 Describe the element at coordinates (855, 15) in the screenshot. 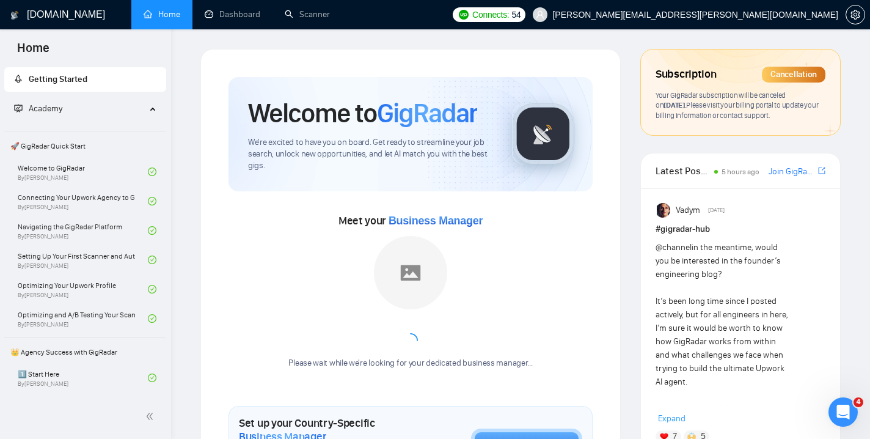

I see `span: setting` at that location.